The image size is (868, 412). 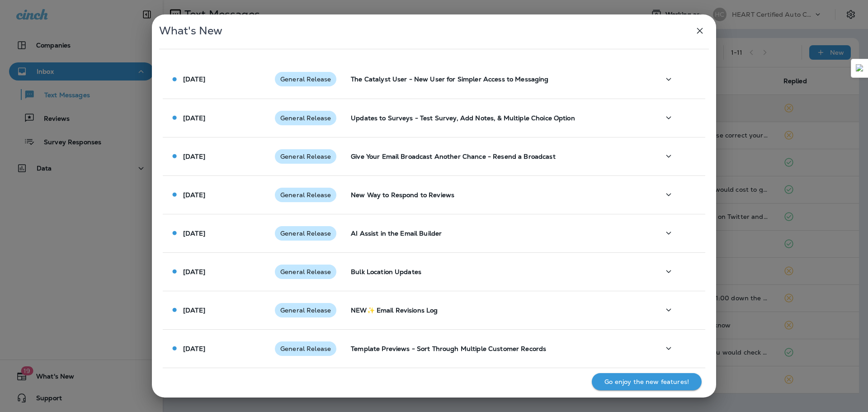 I want to click on img: Detect Auto, so click(x=860, y=68).